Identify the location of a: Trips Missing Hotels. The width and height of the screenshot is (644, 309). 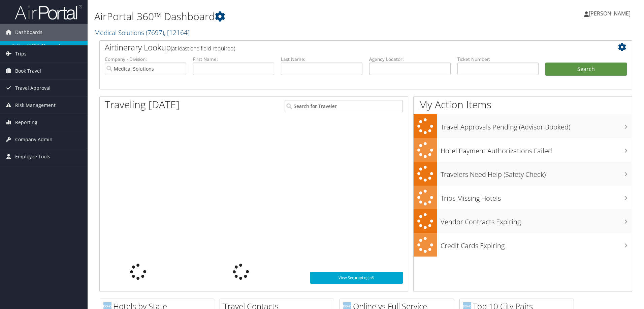
(523, 198).